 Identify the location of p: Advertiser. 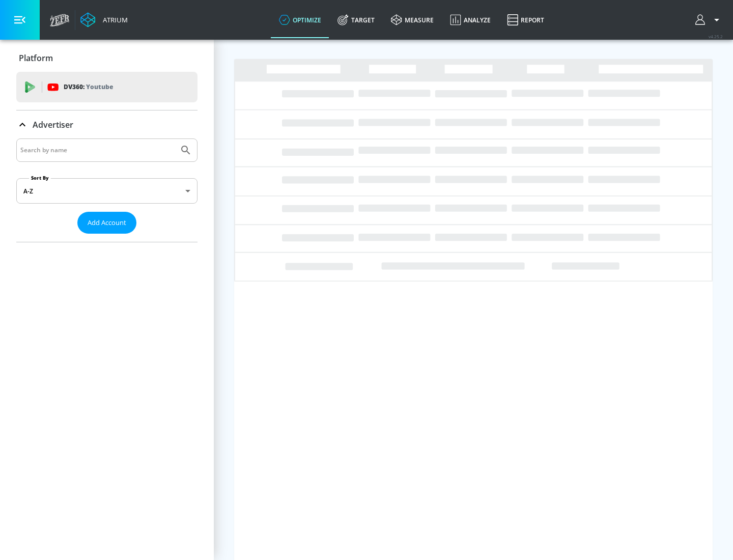
(53, 125).